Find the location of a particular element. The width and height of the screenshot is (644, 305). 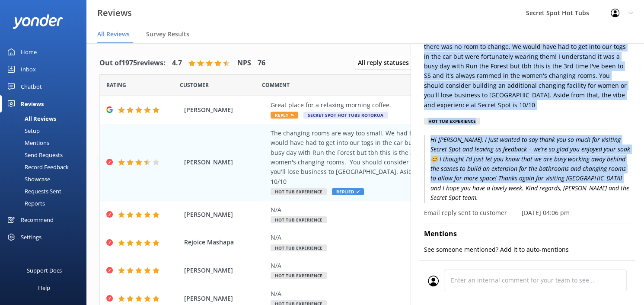

div: Send Requests is located at coordinates (34, 155).